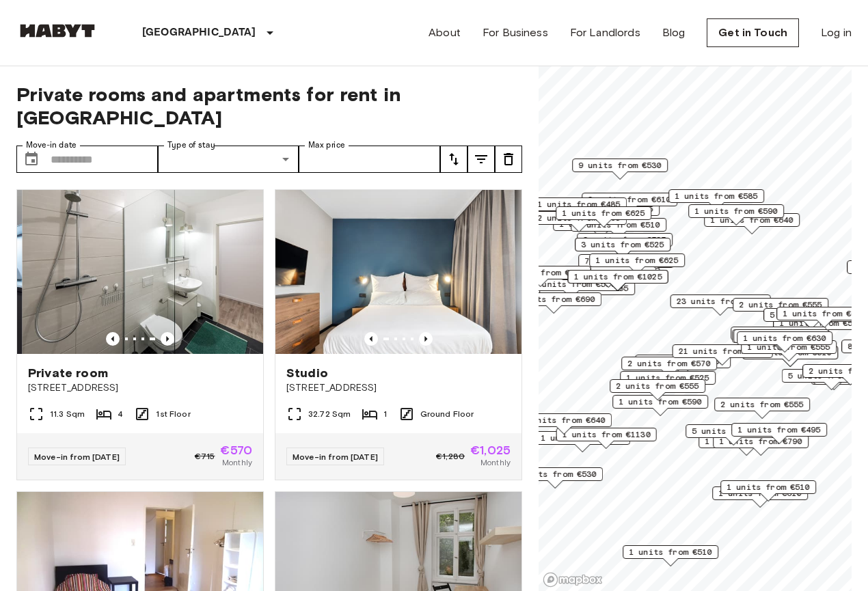  What do you see at coordinates (637, 260) in the screenshot?
I see `span: 1 units from €625` at bounding box center [637, 260].